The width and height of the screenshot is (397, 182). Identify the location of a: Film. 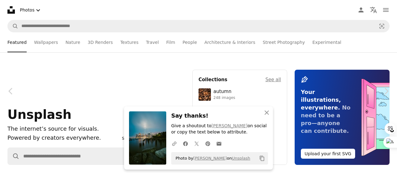
(171, 42).